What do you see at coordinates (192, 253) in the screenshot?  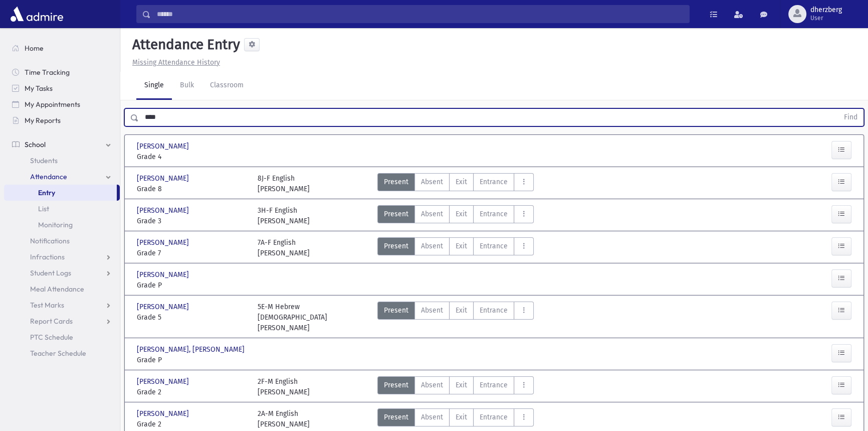 I see `span: Grade 7` at bounding box center [192, 253].